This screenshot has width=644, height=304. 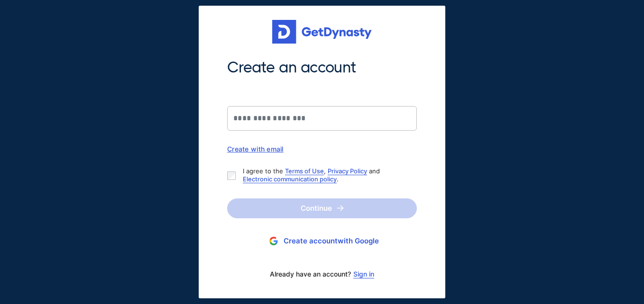 I want to click on a: Terms of Use, so click(x=304, y=171).